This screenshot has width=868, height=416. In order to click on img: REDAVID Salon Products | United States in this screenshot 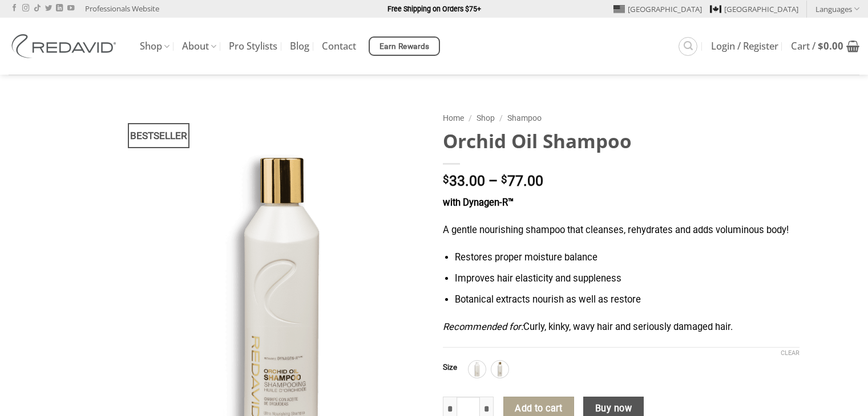, I will do `click(66, 46)`.